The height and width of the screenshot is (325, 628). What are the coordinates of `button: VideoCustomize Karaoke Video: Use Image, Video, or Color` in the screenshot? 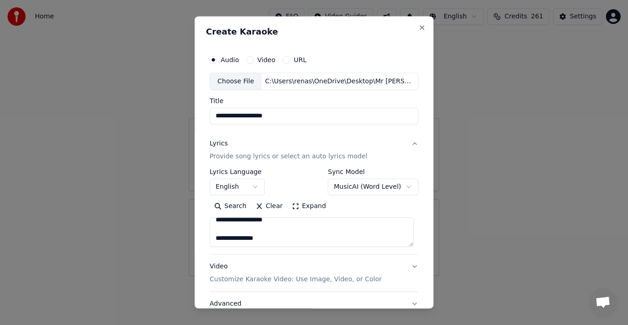 It's located at (314, 273).